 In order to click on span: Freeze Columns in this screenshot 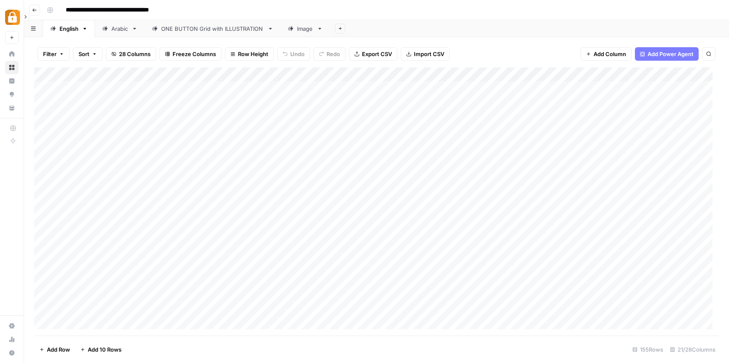, I will do `click(194, 54)`.